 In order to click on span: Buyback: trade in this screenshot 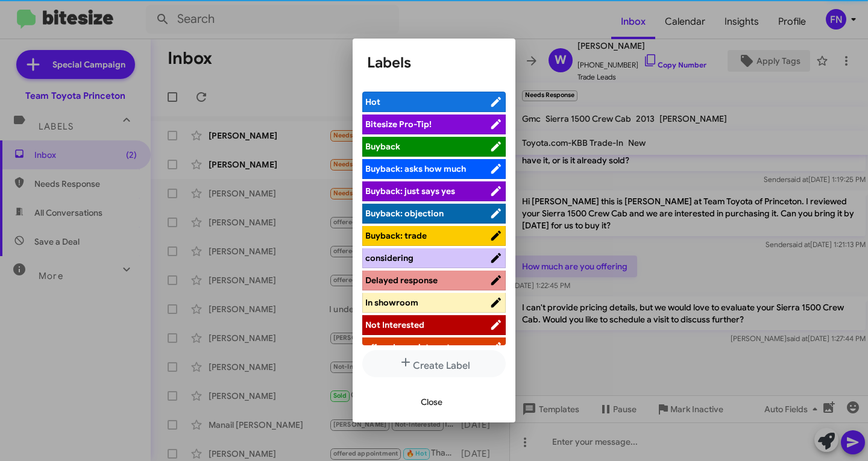, I will do `click(396, 236)`.